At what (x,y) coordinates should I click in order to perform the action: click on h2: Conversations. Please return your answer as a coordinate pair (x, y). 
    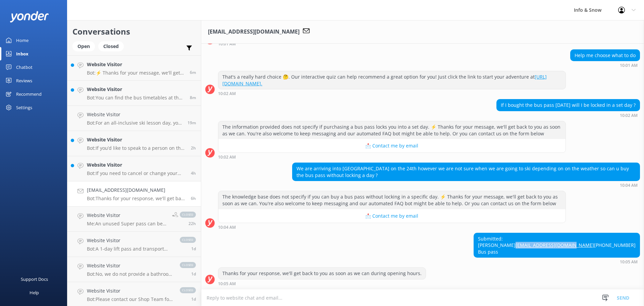
    Looking at the image, I should click on (134, 31).